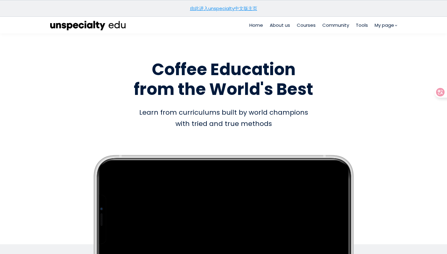  Describe the element at coordinates (280, 25) in the screenshot. I see `span: About us` at that location.